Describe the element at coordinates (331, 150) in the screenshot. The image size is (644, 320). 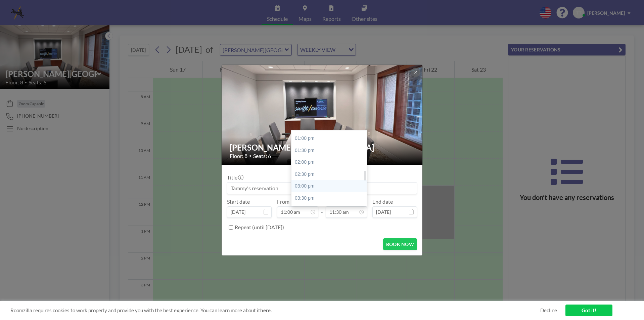
I see `div: 01:30 pm` at that location.